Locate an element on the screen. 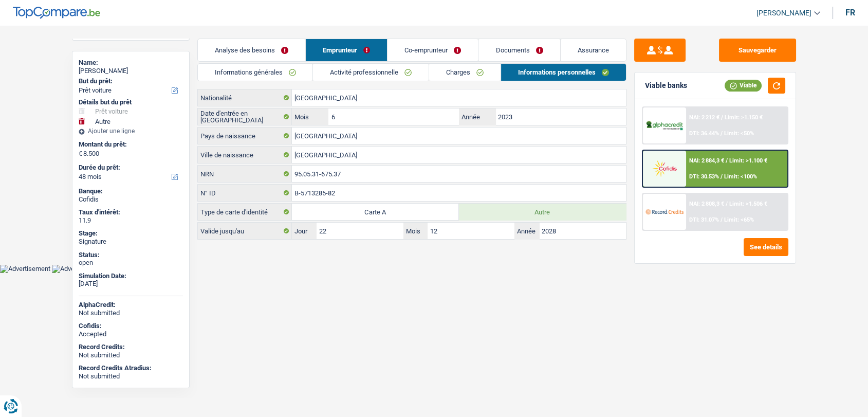 This screenshot has width=868, height=417. label: Type de carte d'identité is located at coordinates (245, 212).